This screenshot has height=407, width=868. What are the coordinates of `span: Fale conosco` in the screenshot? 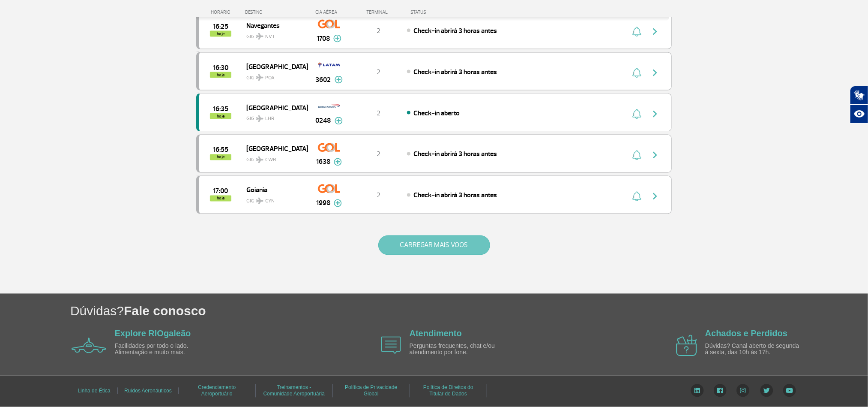 It's located at (165, 311).